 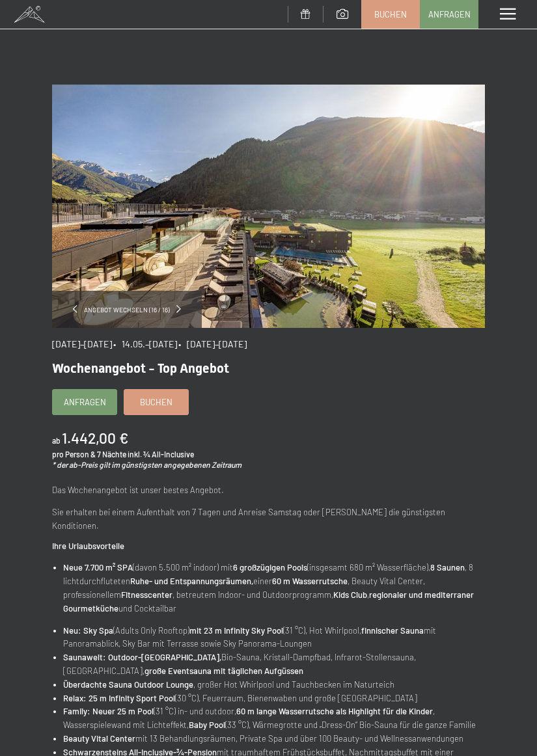 I want to click on strong: Baby Pool, so click(x=207, y=725).